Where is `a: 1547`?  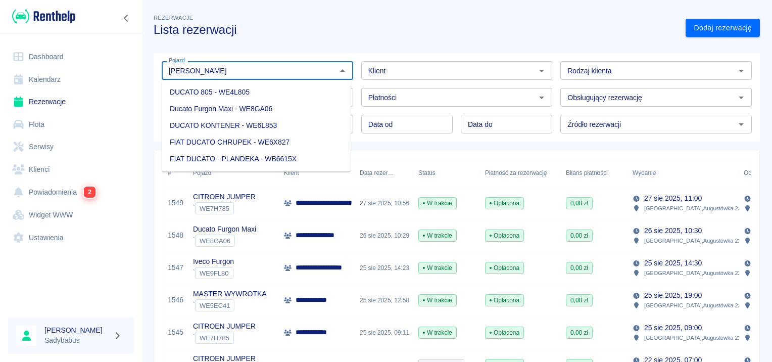
a: 1547 is located at coordinates (175, 267).